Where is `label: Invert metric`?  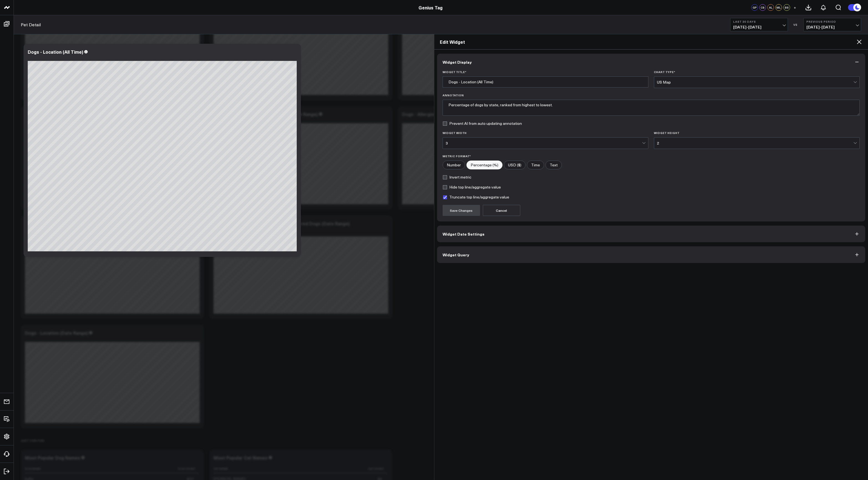 label: Invert metric is located at coordinates (456, 178).